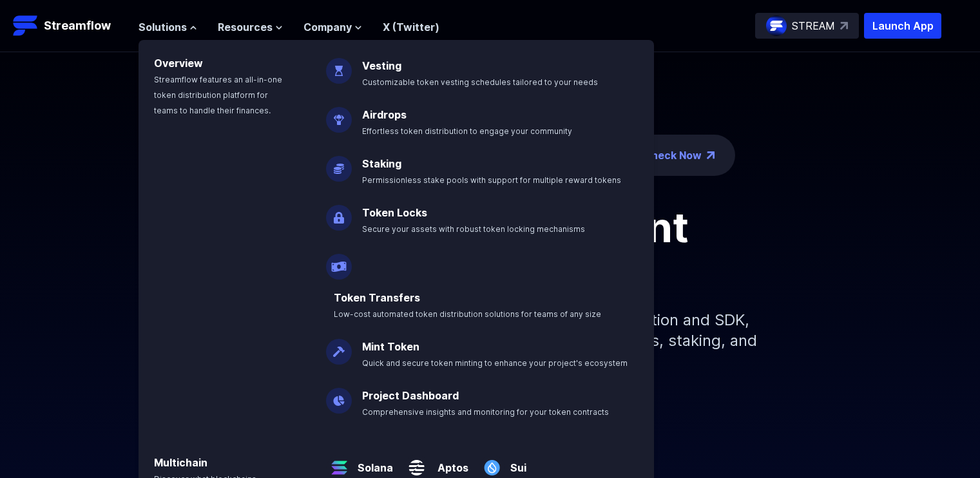  What do you see at coordinates (339, 347) in the screenshot?
I see `img: Mint Token` at bounding box center [339, 347].